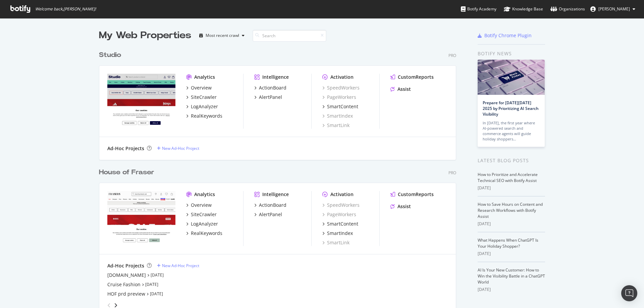  What do you see at coordinates (145, 36) in the screenshot?
I see `div: My Web Properties` at bounding box center [145, 36].